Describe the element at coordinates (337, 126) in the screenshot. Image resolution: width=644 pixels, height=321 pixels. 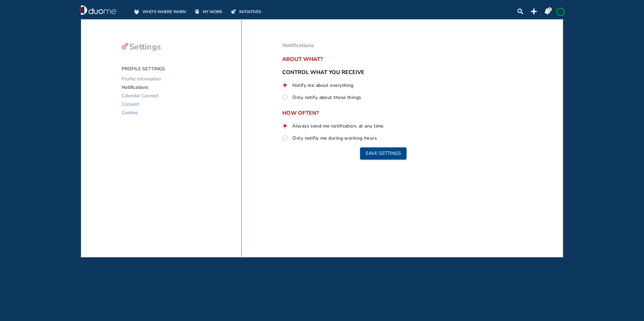
I see `label: Always send me notification, at any time` at that location.